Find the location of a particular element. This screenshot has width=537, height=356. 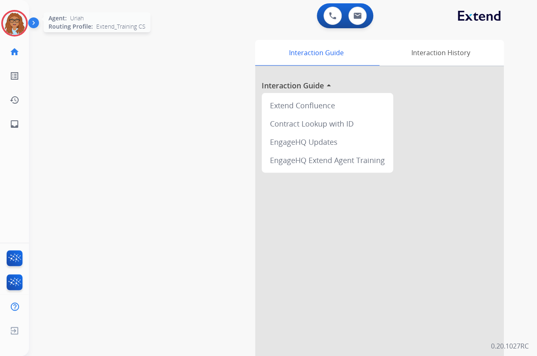

mat-icon: list_alt is located at coordinates (15, 76).